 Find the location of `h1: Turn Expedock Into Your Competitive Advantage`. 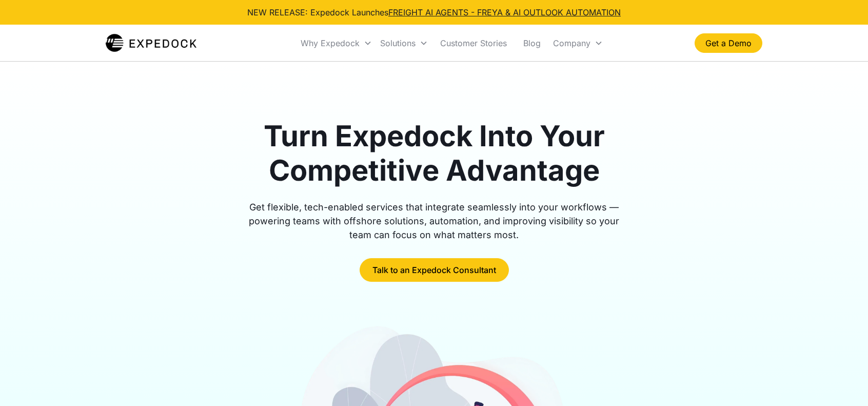

h1: Turn Expedock Into Your Competitive Advantage is located at coordinates (434, 153).